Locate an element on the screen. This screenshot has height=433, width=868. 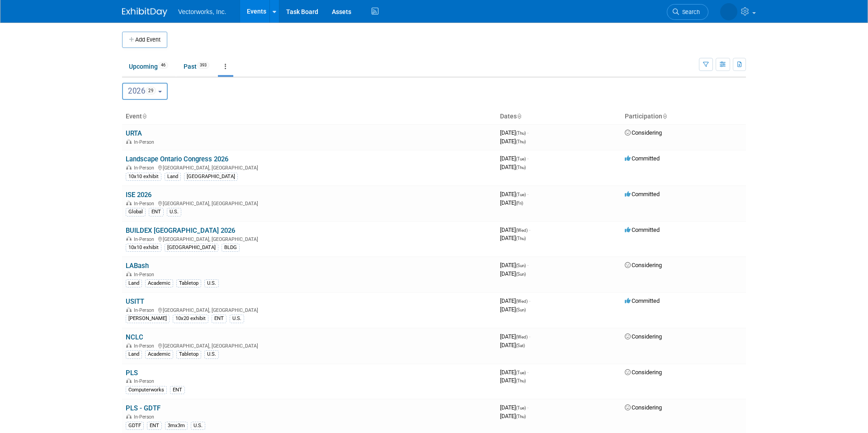
button: 202629 is located at coordinates (145, 92).